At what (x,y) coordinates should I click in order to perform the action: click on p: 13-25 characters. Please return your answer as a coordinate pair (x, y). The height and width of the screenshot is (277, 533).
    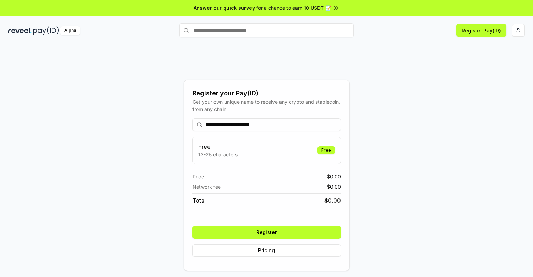
    Looking at the image, I should click on (218, 154).